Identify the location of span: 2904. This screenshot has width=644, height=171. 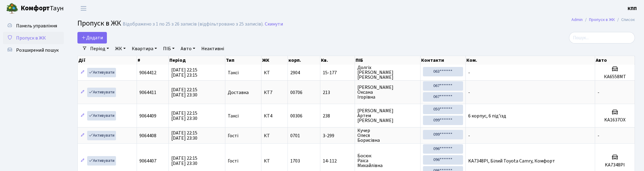
(295, 73).